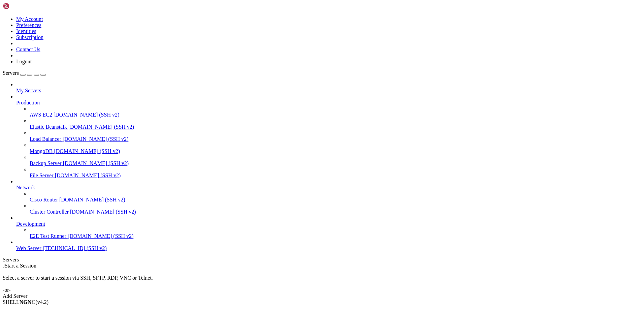  I want to click on span: SHELL ©, so click(26, 302).